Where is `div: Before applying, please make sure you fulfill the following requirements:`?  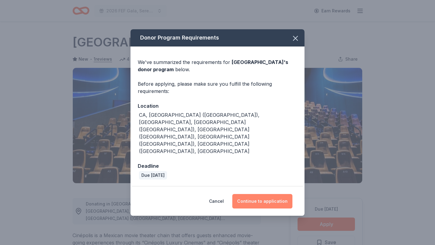 div: Before applying, please make sure you fulfill the following requirements: is located at coordinates (217, 88).